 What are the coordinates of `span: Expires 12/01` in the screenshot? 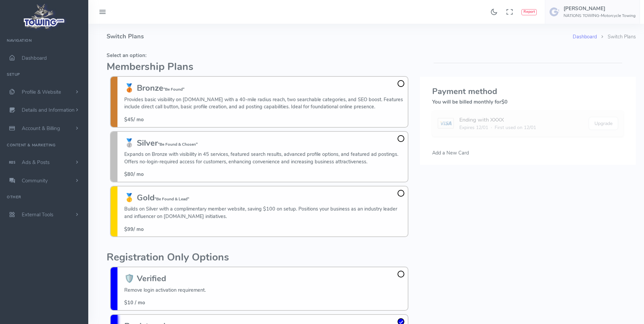 It's located at (473, 127).